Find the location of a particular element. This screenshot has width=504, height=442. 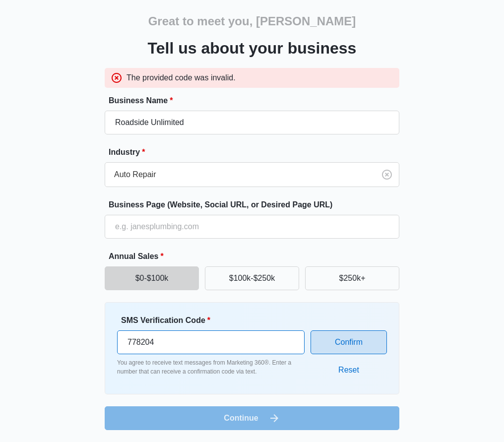

p: You agree to receive text messages from Marketing 360®. Enter a number that can receive a confirm... is located at coordinates (211, 367).